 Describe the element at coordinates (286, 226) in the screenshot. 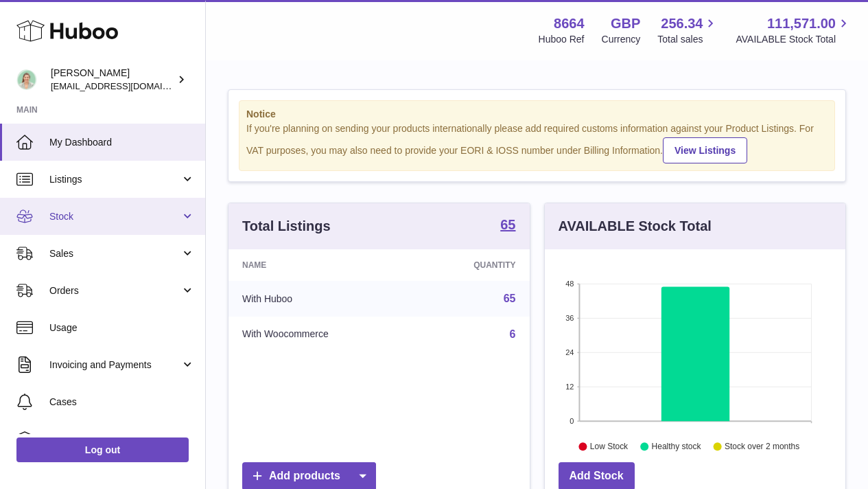

I see `h3: Total Listings` at that location.